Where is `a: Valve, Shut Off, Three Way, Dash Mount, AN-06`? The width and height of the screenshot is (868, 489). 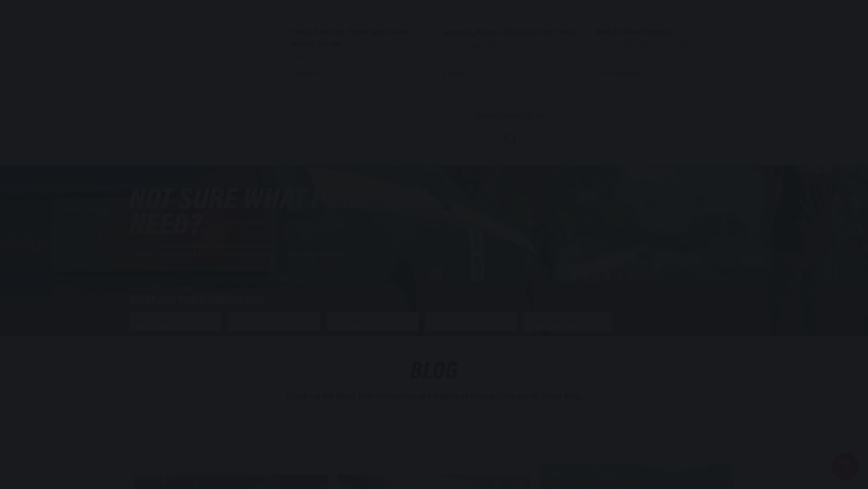
a: Valve, Shut Off, Three Way, Dash Mount, AN-06 is located at coordinates (358, 39).